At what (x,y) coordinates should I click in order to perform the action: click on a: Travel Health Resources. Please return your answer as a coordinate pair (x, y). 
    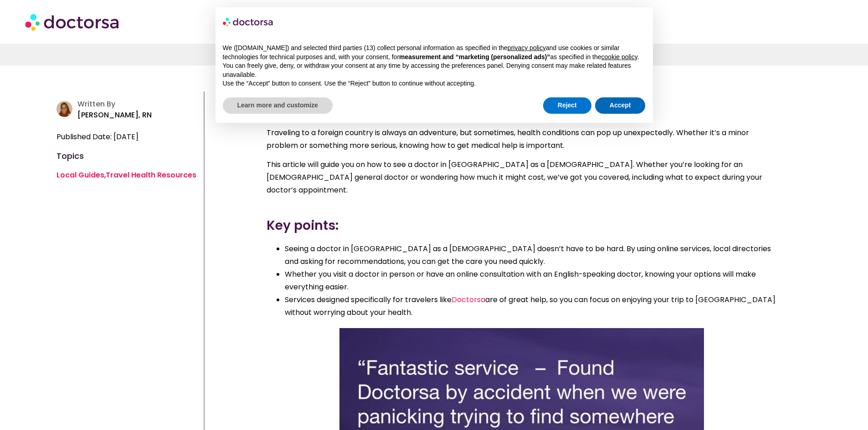
    Looking at the image, I should click on (151, 175).